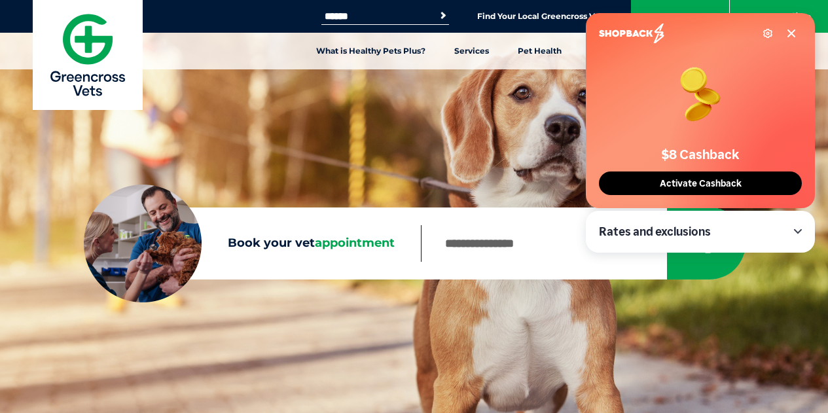 This screenshot has height=413, width=828. I want to click on a: Pet Articles, so click(614, 51).